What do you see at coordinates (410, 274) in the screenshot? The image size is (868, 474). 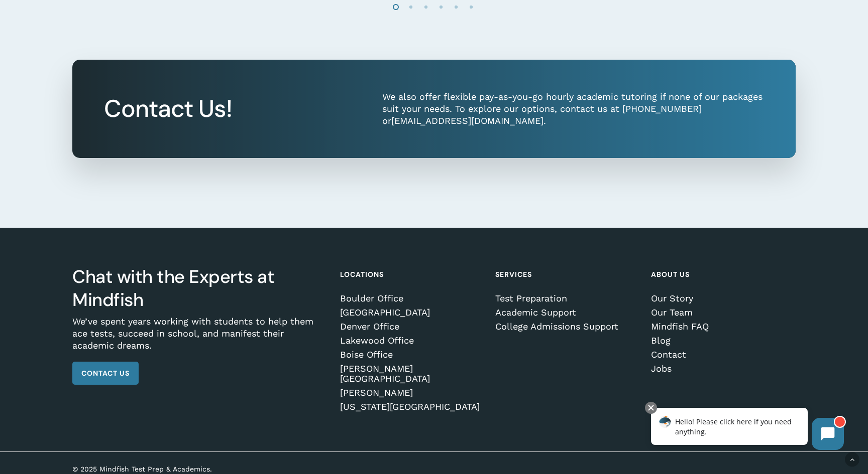 I see `h4: Locations` at bounding box center [410, 274].